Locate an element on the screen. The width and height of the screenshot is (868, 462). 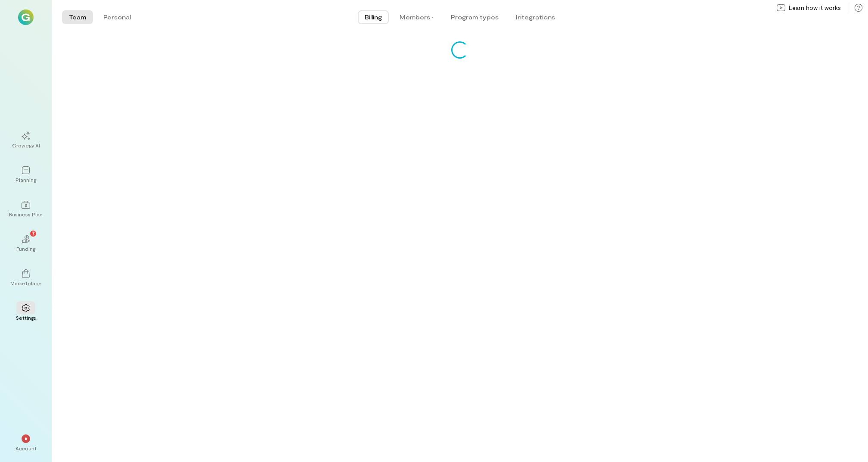
a: Funding is located at coordinates (26, 244).